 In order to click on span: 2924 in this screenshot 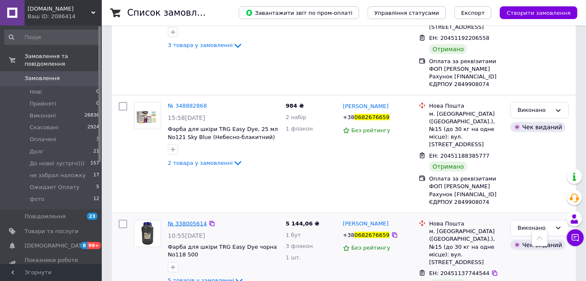, I will do `click(93, 128)`.